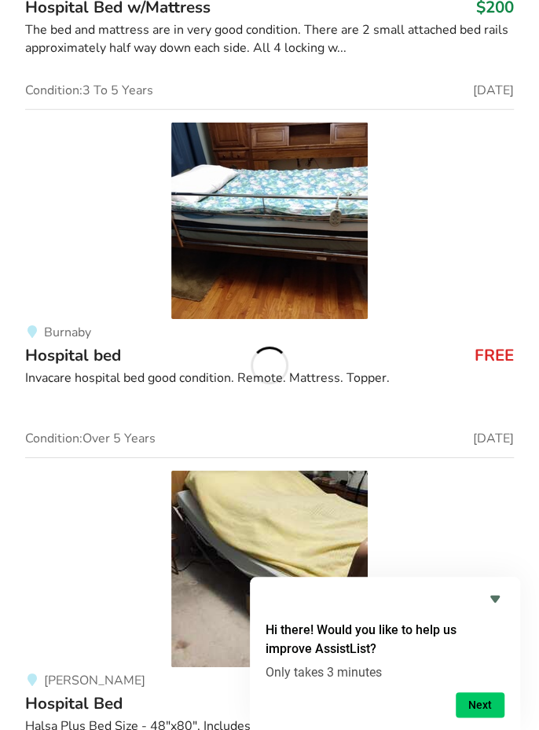 This screenshot has width=539, height=730. What do you see at coordinates (385, 640) in the screenshot?
I see `h2: Hi there! Would you like to help us improve AssistList?` at bounding box center [385, 640].